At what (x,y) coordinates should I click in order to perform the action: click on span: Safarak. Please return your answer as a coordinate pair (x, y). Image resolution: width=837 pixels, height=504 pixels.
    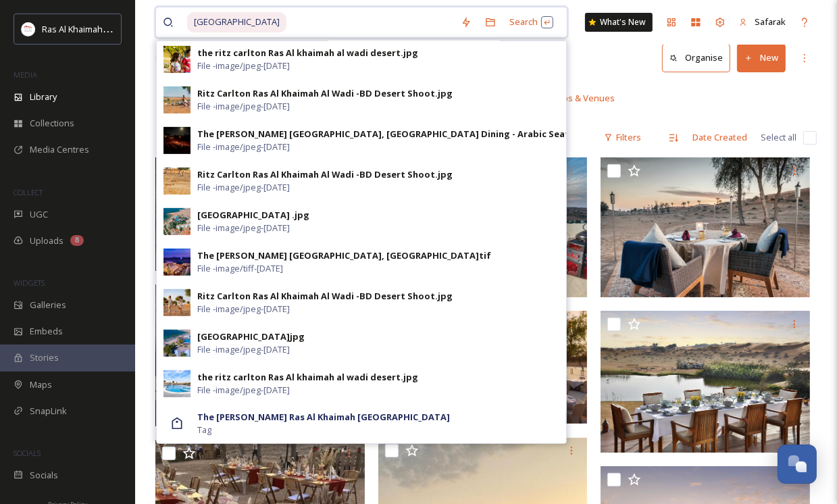
    Looking at the image, I should click on (770, 22).